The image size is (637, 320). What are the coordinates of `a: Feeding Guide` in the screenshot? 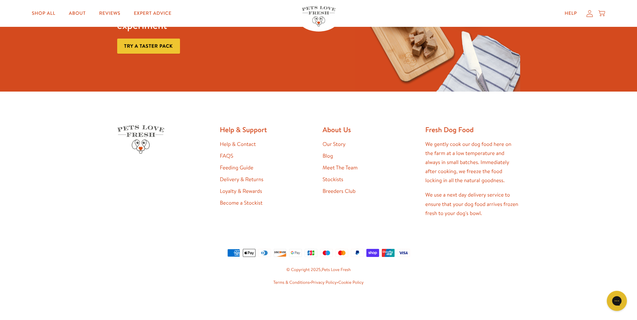 It's located at (237, 168).